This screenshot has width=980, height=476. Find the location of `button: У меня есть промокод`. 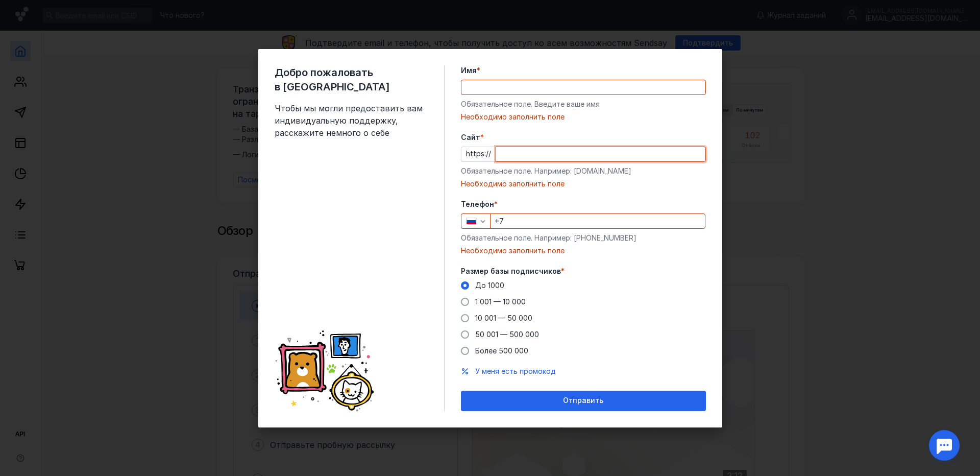

button: У меня есть промокод is located at coordinates (516, 371).